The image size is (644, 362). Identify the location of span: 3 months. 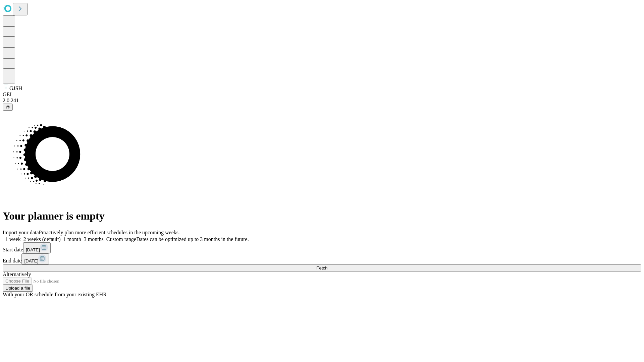
(94, 239).